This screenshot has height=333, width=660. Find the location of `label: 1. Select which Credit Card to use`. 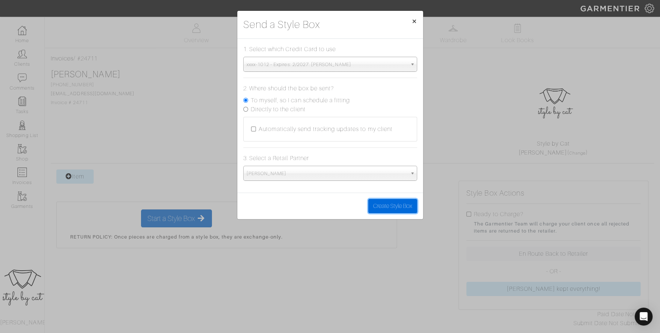

label: 1. Select which Credit Card to use is located at coordinates (290, 49).